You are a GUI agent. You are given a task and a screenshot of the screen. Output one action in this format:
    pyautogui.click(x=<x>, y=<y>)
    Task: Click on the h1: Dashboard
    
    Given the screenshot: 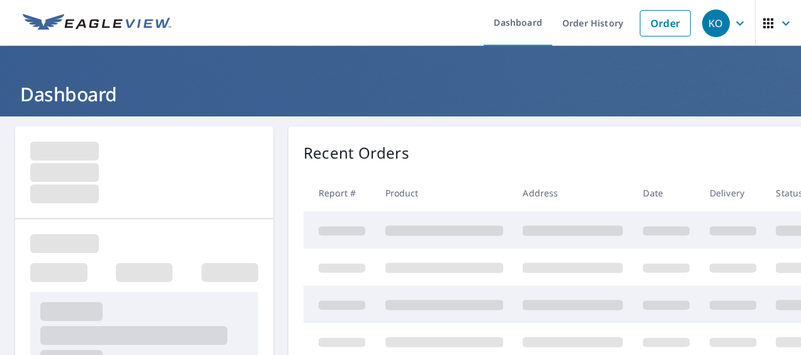 What is the action you would take?
    pyautogui.click(x=400, y=94)
    